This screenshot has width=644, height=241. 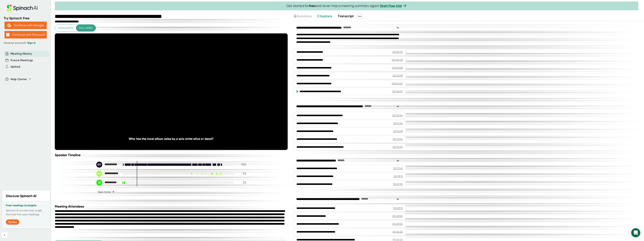 I want to click on div: Who has the most album sales by a solo artist alive or dead?, so click(x=171, y=139).